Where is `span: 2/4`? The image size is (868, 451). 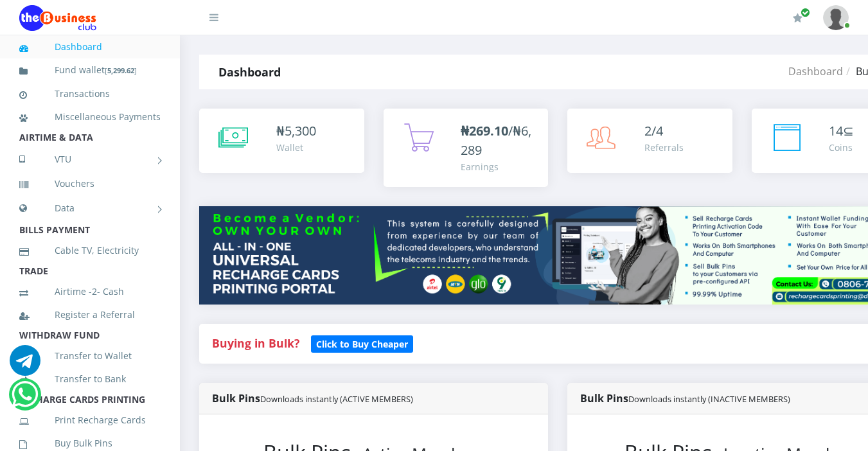 span: 2/4 is located at coordinates (653, 130).